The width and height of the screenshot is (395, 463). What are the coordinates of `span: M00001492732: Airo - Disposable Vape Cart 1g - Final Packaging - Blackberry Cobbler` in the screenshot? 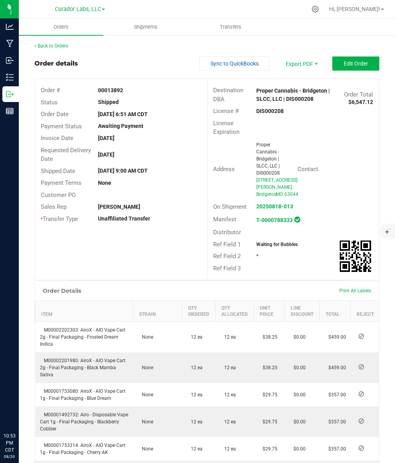 It's located at (84, 422).